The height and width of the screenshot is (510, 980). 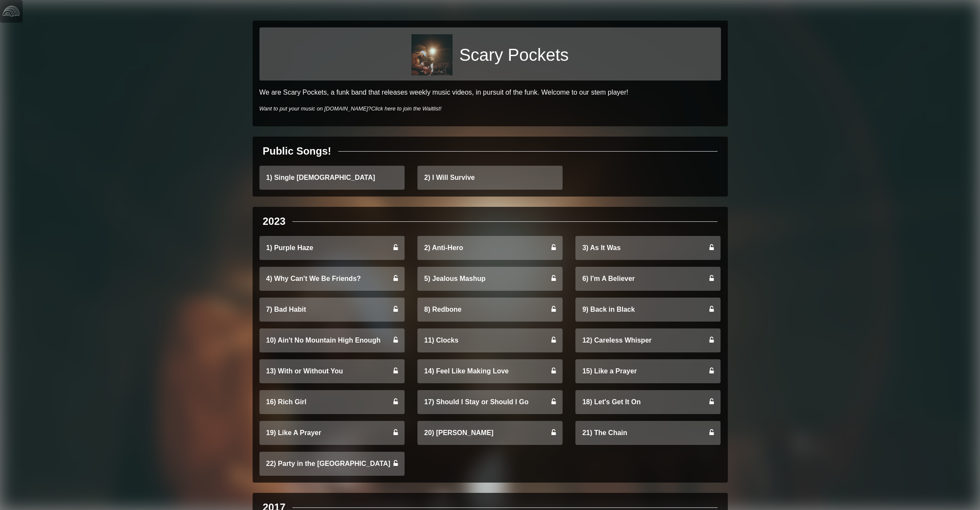 I want to click on a: 9) Back in Black, so click(x=648, y=309).